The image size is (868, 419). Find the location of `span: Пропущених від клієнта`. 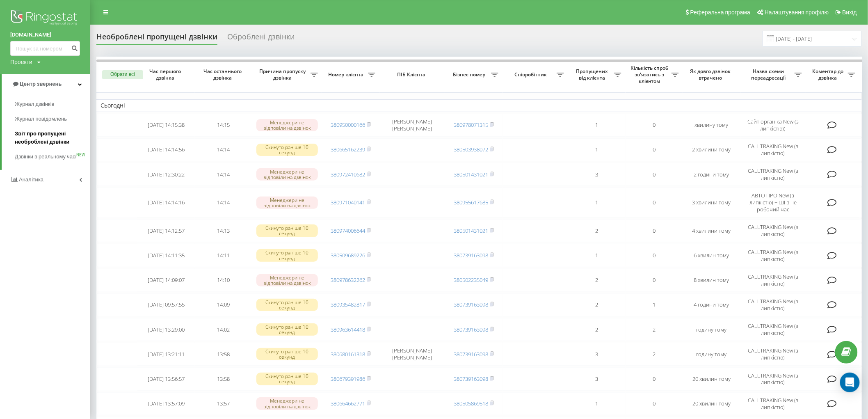

span: Пропущених від клієнта is located at coordinates (593, 74).